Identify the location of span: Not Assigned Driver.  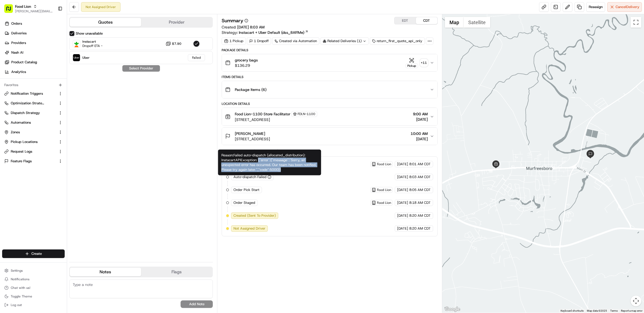
(249, 228).